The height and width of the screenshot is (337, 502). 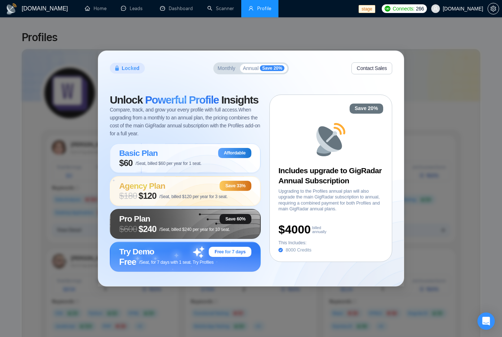 What do you see at coordinates (331, 201) in the screenshot?
I see `span: Upgrading to the Profiles annual plan will also upgrade the main GigRadar subscription to annual,...` at bounding box center [331, 201].